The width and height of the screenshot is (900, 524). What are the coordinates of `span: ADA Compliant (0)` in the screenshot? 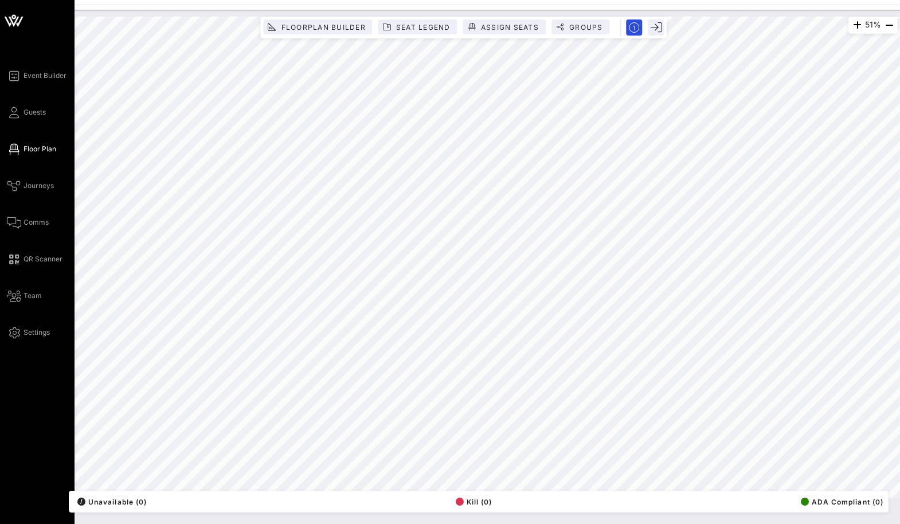 It's located at (842, 501).